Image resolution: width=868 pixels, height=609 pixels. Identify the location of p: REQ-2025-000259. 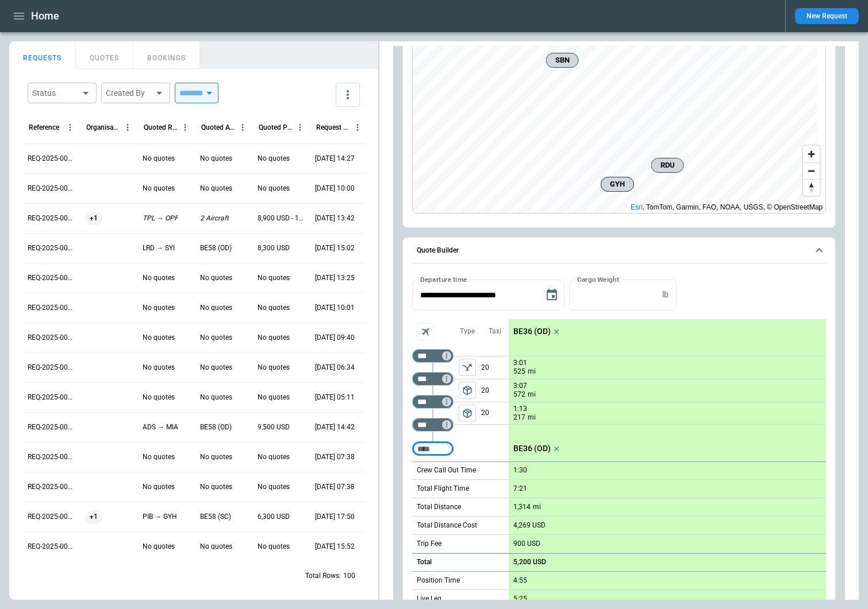
(51, 487).